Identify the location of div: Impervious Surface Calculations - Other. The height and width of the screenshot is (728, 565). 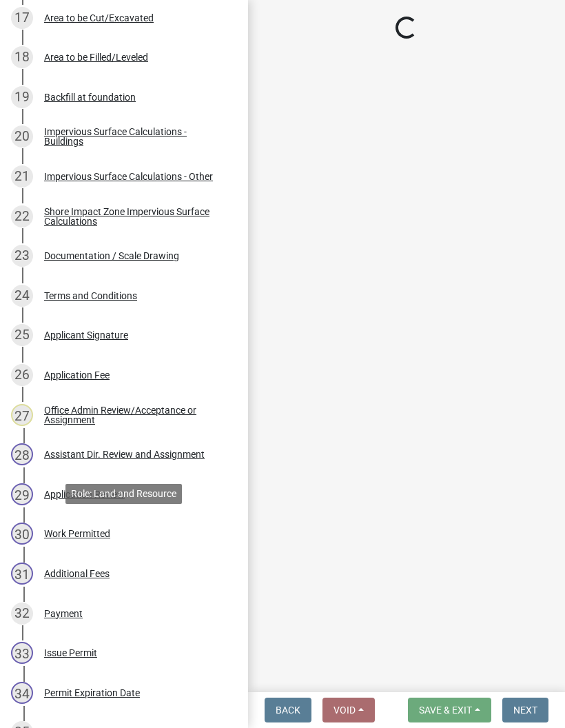
(128, 177).